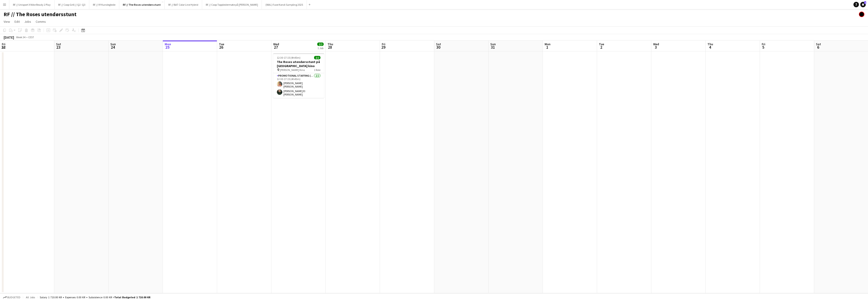 Image resolution: width=868 pixels, height=301 pixels. What do you see at coordinates (32, 4) in the screenshot?
I see `button: RF // Unisport X Nike Ready 2 Play` at bounding box center [32, 4].